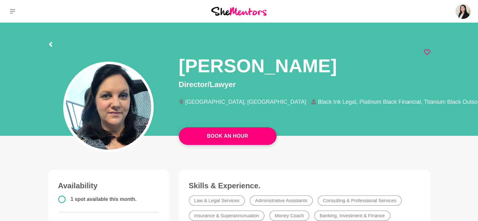 This screenshot has width=478, height=221. What do you see at coordinates (463, 11) in the screenshot?
I see `a: Carolina Latumaliemna` at bounding box center [463, 11].